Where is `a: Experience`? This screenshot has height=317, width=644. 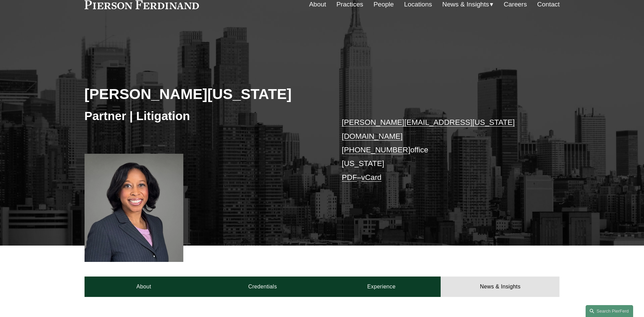 a: Experience is located at coordinates (382, 286).